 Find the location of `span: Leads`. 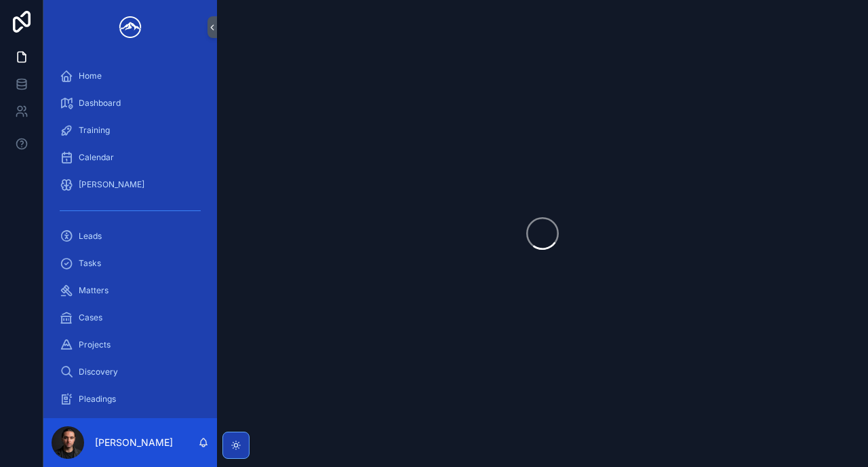

span: Leads is located at coordinates (91, 236).